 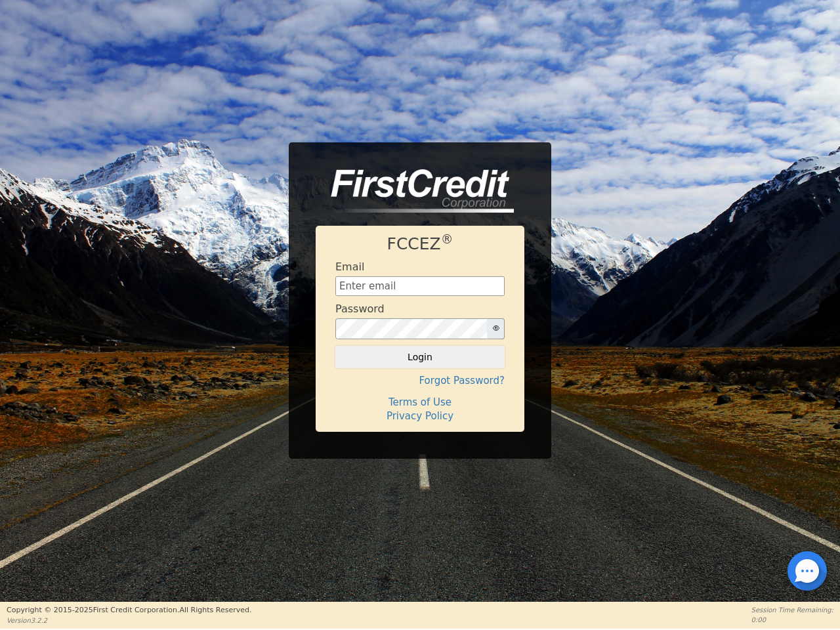 I want to click on p: Version 3.2.2, so click(x=129, y=620).